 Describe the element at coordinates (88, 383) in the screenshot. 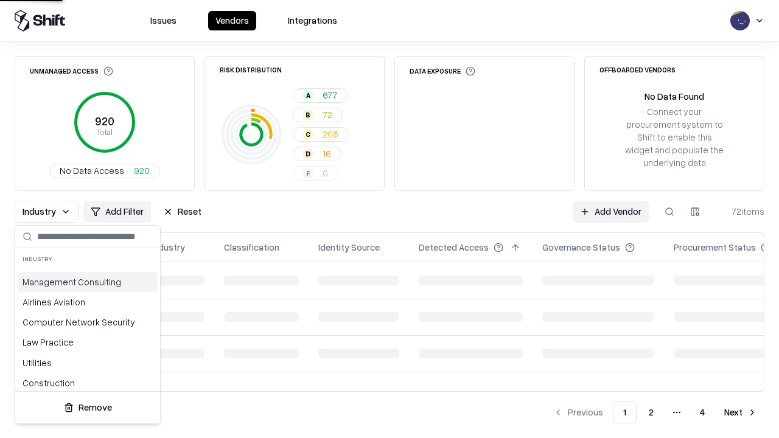

I see `div: Construction` at that location.